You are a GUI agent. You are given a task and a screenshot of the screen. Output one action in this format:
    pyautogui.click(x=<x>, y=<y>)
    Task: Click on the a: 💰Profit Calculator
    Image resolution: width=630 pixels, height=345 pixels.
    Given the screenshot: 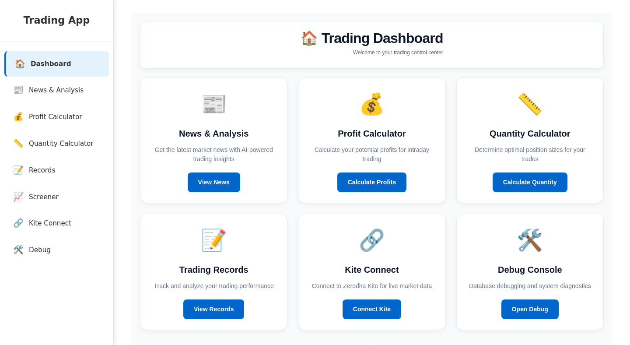 What is the action you would take?
    pyautogui.click(x=56, y=117)
    